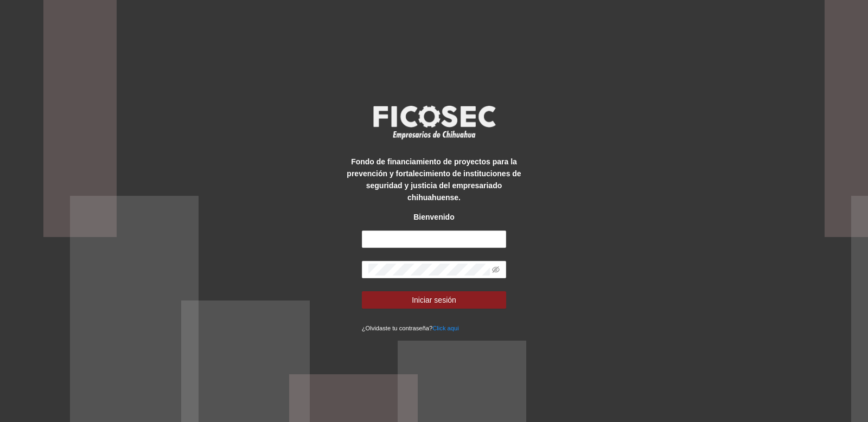 The width and height of the screenshot is (868, 422). I want to click on img: logo, so click(434, 122).